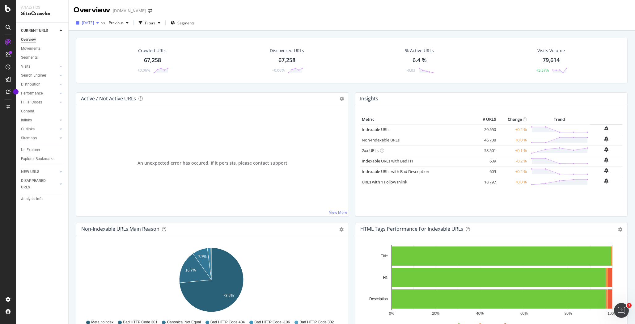 Image resolution: width=635 pixels, height=324 pixels. I want to click on a: View More, so click(338, 212).